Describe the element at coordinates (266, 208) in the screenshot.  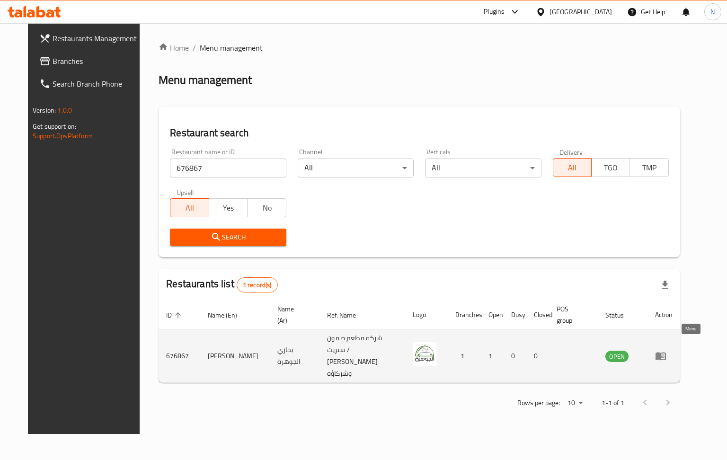
I see `span: No` at that location.